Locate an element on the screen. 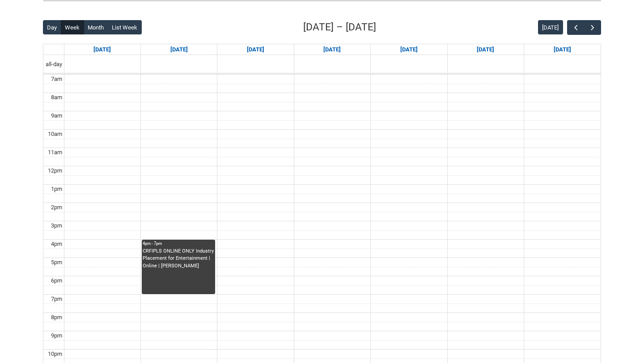  div: 3pm is located at coordinates (56, 226).